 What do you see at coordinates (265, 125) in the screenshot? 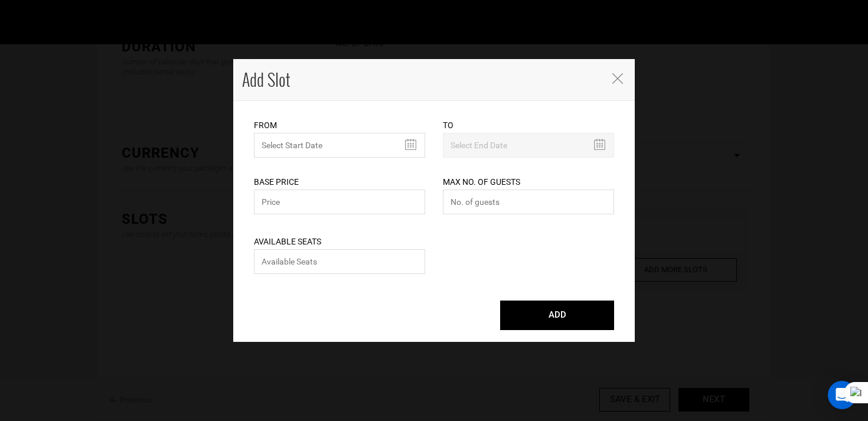
I see `label: From` at bounding box center [265, 125].